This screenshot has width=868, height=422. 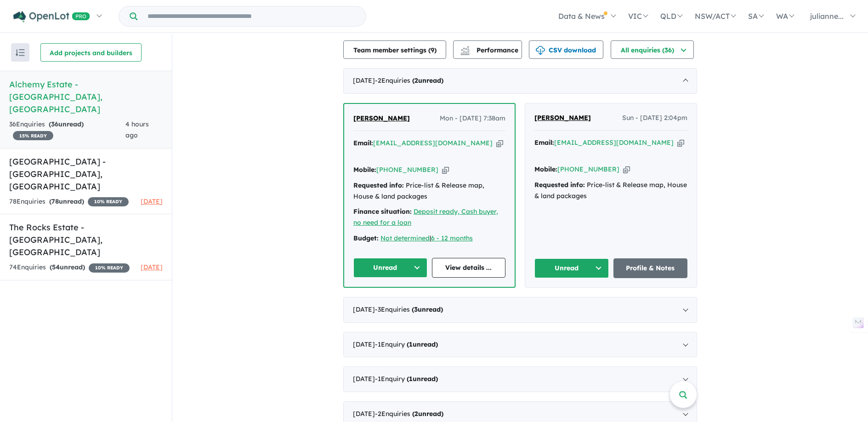 I want to click on span: 54, so click(x=56, y=267).